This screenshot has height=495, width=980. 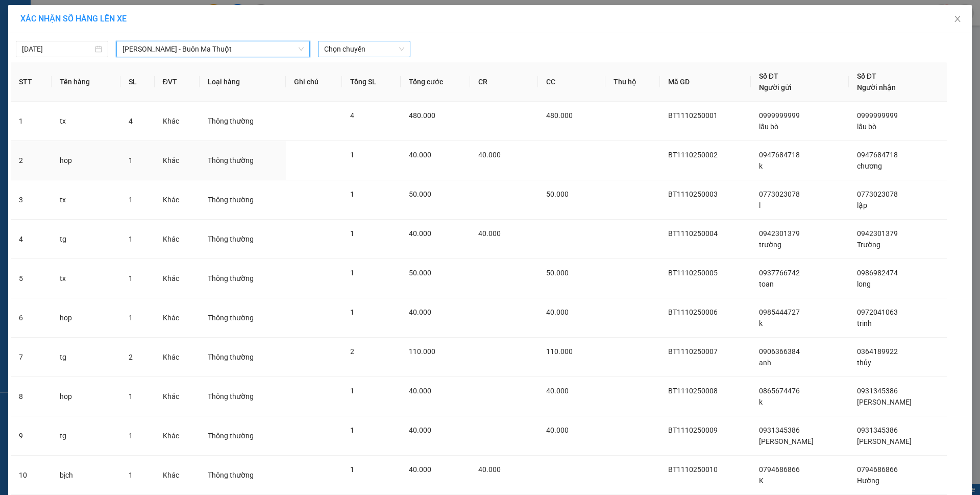 I want to click on span: BT1110250002, so click(x=692, y=154).